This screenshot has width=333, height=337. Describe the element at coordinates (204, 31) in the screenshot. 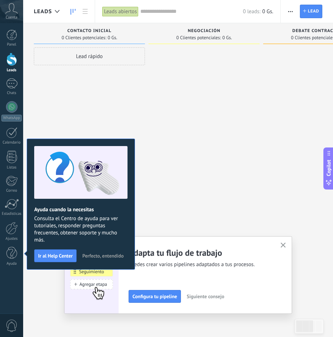

I see `span: Negociación` at that location.